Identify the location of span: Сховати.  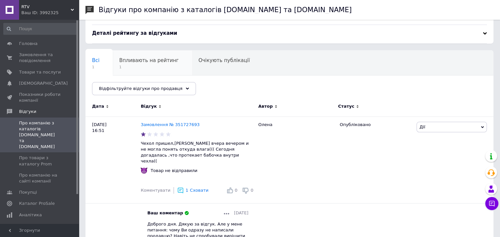
(199, 190).